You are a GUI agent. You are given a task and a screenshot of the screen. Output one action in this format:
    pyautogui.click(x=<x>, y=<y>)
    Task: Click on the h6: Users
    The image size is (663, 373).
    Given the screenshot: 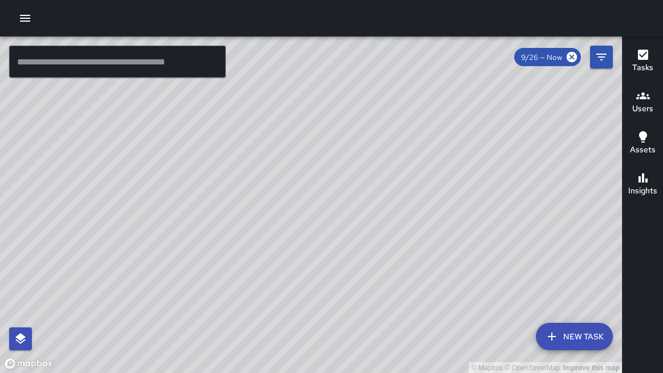 What is the action you would take?
    pyautogui.click(x=642, y=109)
    